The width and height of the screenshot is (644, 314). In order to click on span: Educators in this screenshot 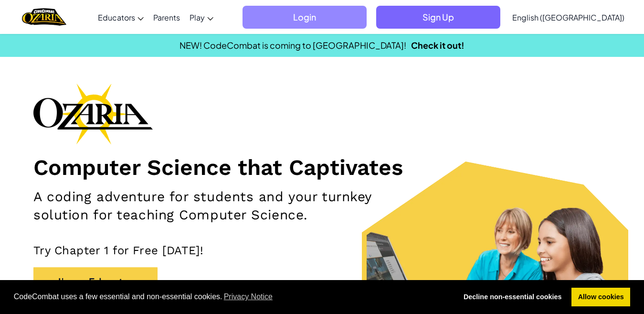, I will do `click(117, 17)`.